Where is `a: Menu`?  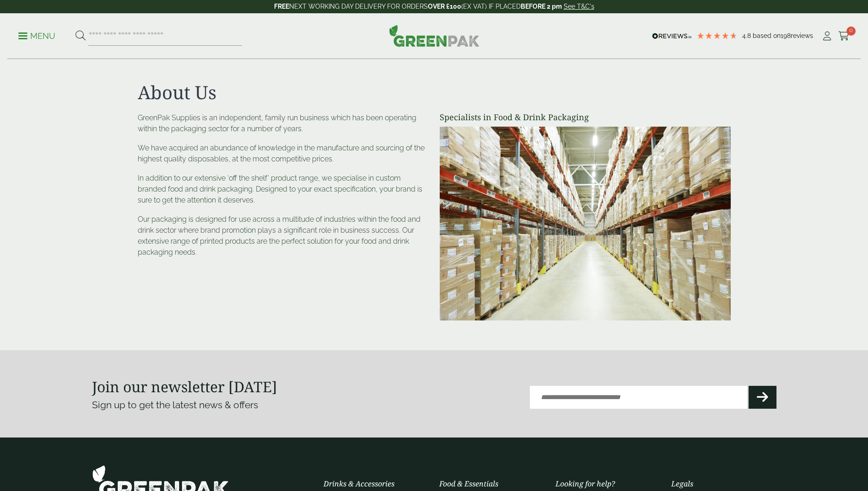
a: Menu is located at coordinates (36, 36).